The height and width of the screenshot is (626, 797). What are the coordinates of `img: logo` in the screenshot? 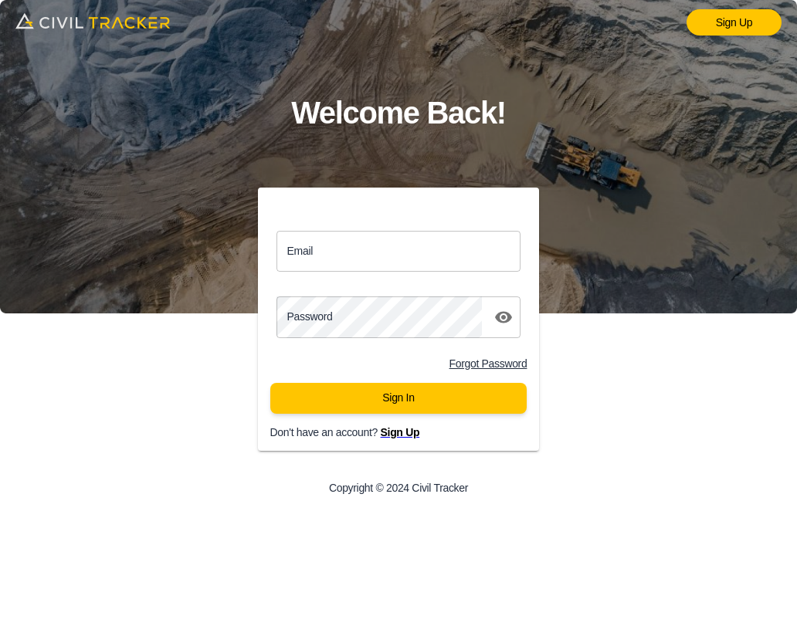 It's located at (93, 21).